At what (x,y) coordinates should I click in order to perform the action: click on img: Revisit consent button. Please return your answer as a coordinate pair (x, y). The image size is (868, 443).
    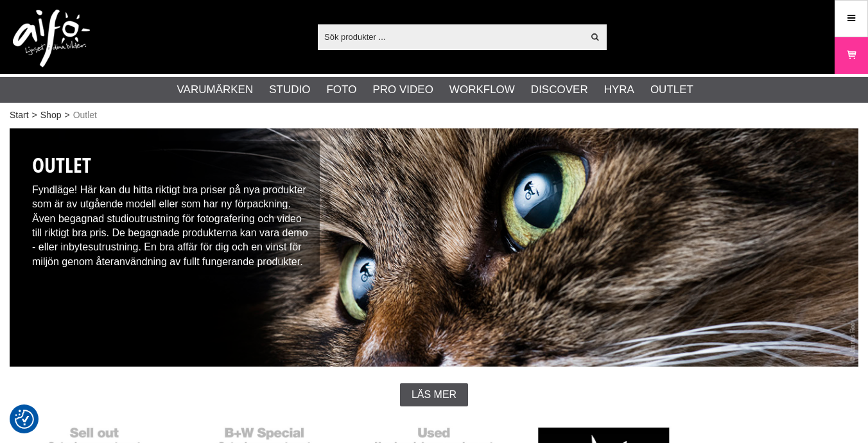
    Looking at the image, I should click on (24, 419).